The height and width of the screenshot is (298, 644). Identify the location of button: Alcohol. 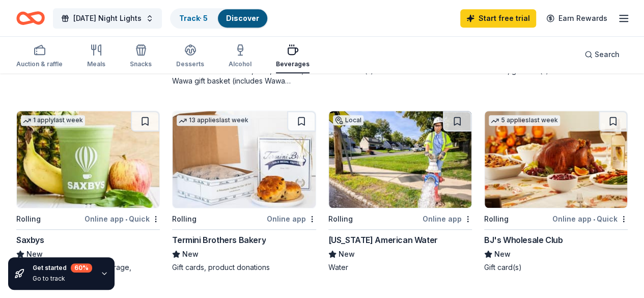
(240, 57).